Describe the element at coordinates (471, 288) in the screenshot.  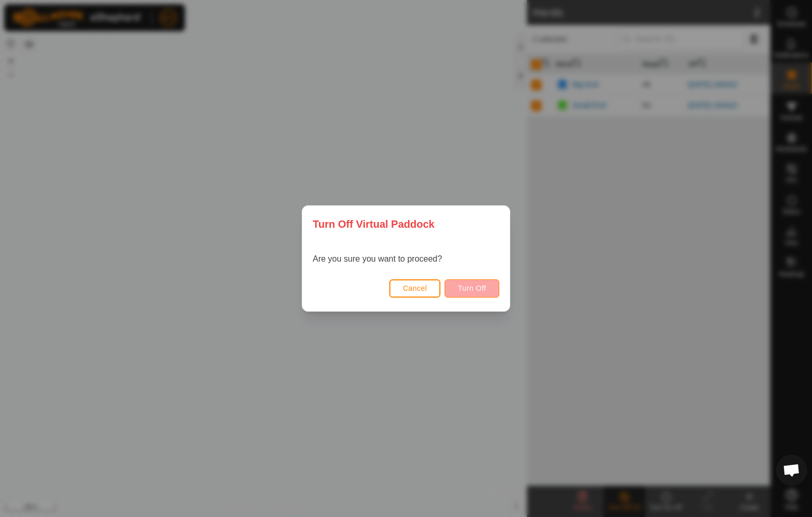
I see `span: Turn Off` at that location.